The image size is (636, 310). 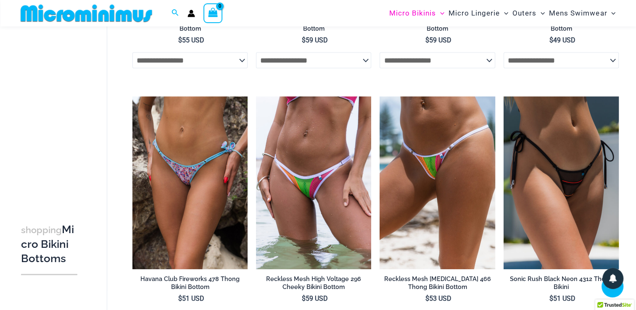 I want to click on bdi: 55 USD, so click(x=191, y=40).